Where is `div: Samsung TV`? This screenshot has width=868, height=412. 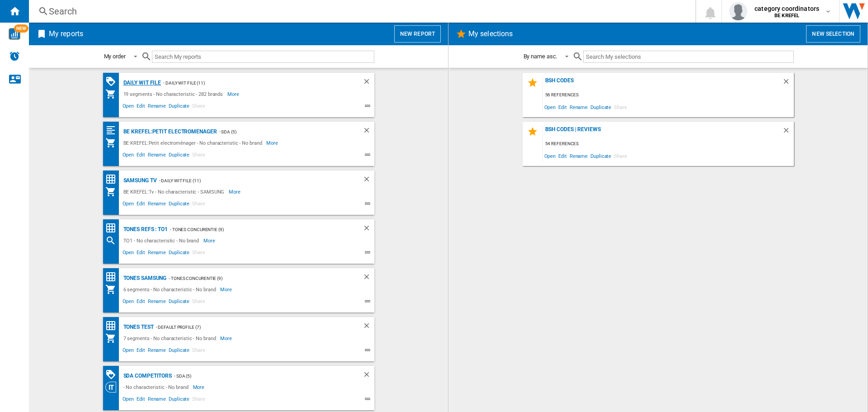 div: Samsung TV is located at coordinates (139, 181).